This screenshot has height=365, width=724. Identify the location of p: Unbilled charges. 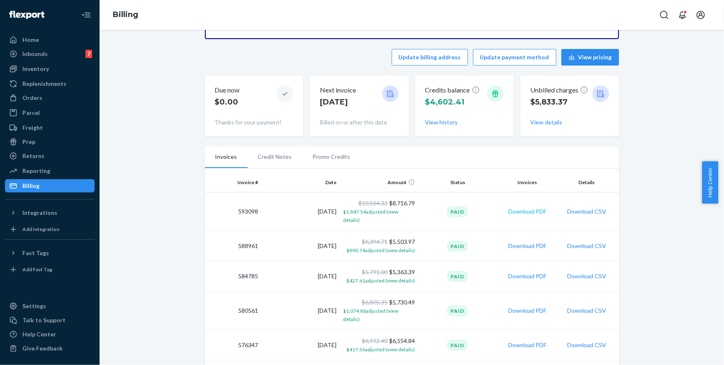
(559, 90).